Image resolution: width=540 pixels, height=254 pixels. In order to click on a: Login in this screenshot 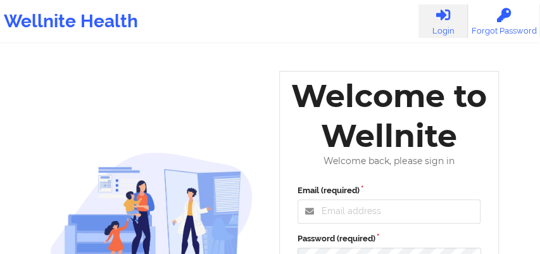, I will do `click(443, 21)`.